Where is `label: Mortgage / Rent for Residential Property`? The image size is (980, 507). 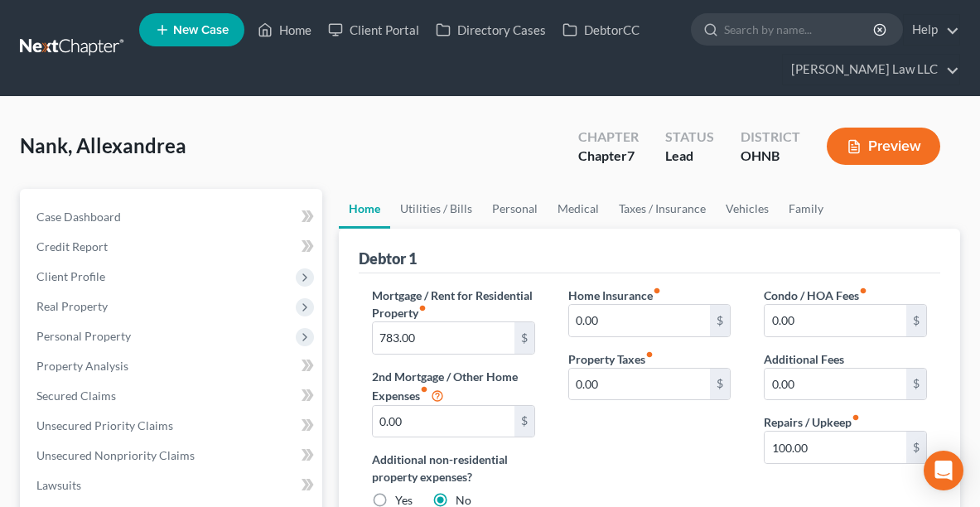 label: Mortgage / Rent for Residential Property is located at coordinates (453, 304).